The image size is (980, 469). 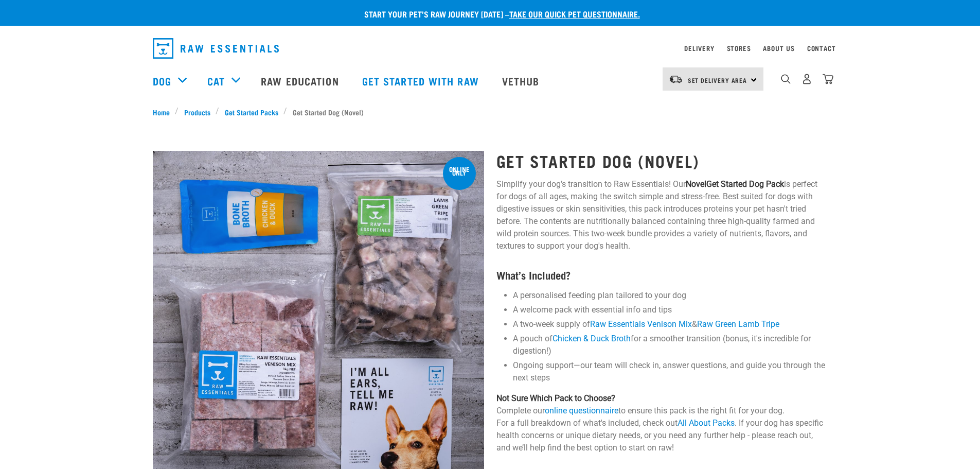 What do you see at coordinates (301, 81) in the screenshot?
I see `a: Raw Education` at bounding box center [301, 81].